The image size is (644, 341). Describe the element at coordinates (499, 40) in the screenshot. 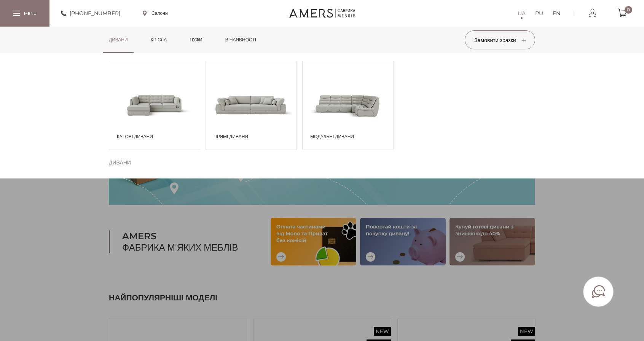

I see `span: Замовити зразки` at that location.